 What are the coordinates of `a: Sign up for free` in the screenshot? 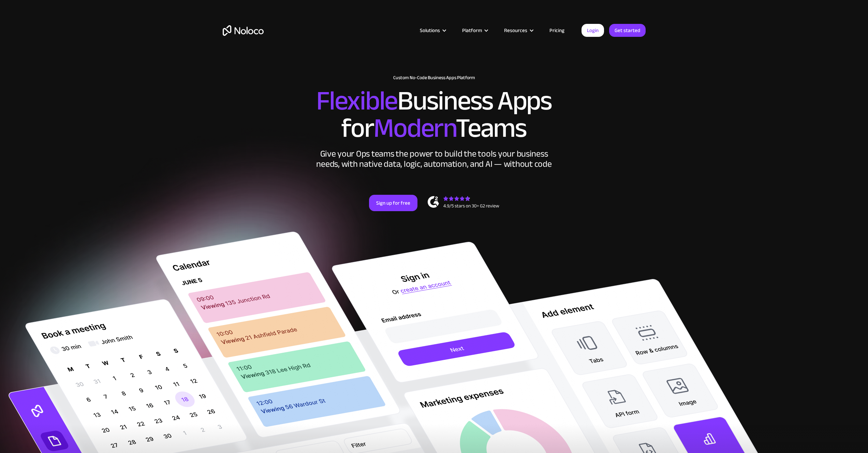 It's located at (393, 203).